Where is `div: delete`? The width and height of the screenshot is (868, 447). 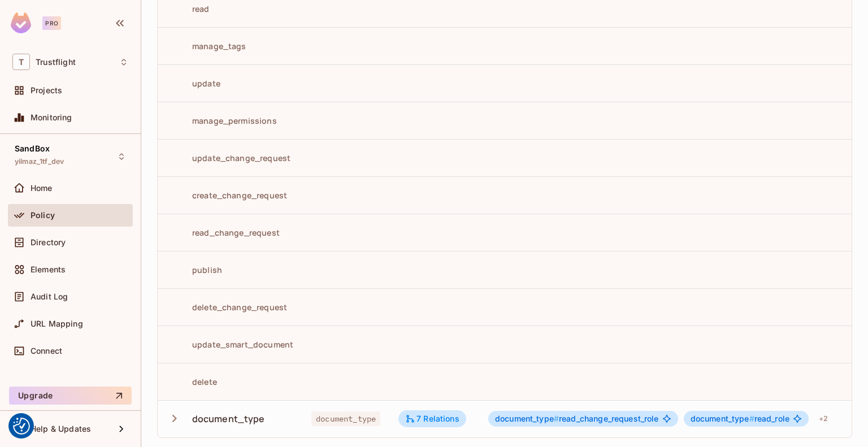 div: delete is located at coordinates (192, 382).